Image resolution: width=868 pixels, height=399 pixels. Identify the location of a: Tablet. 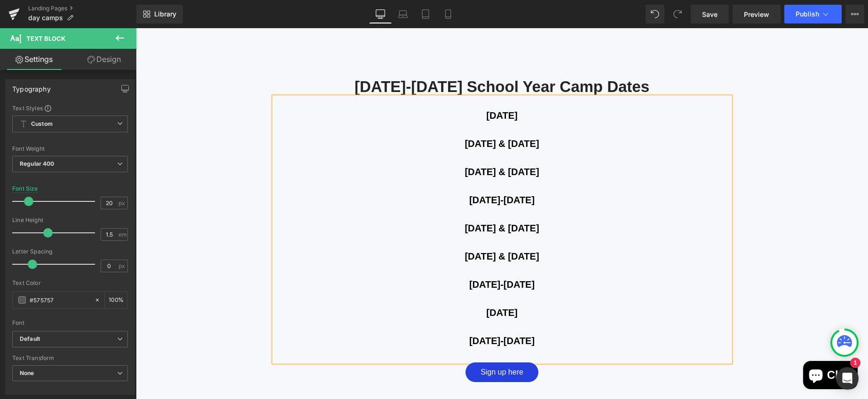
(425, 14).